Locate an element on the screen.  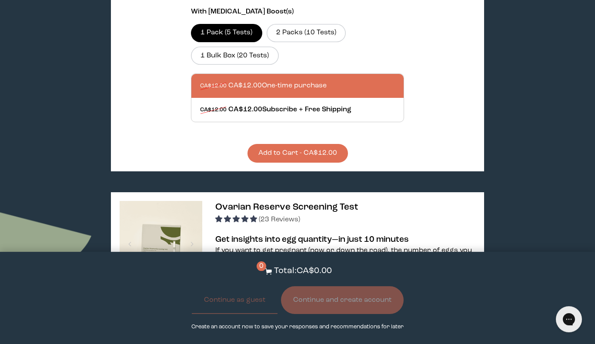
button: Continue as guest is located at coordinates (234, 300).